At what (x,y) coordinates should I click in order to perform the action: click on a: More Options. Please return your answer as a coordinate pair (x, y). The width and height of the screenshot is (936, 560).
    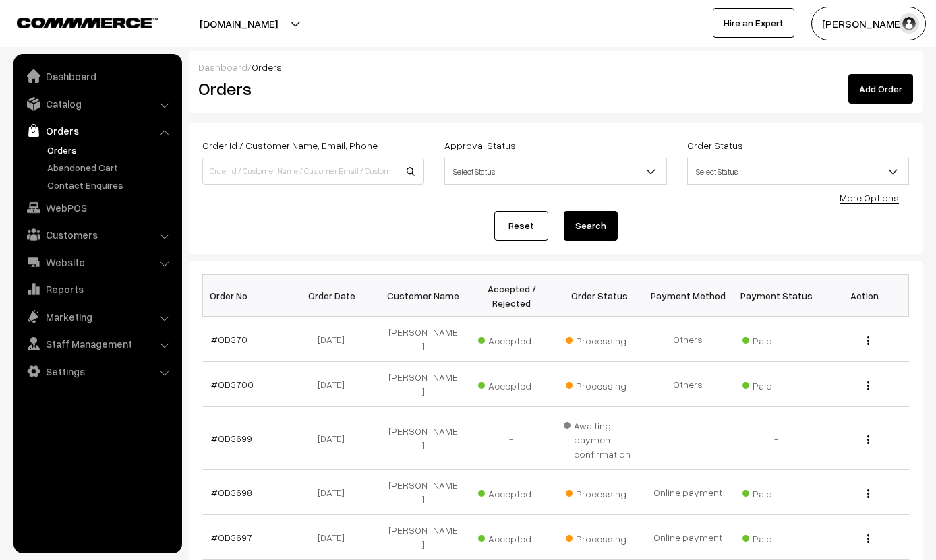
    Looking at the image, I should click on (869, 197).